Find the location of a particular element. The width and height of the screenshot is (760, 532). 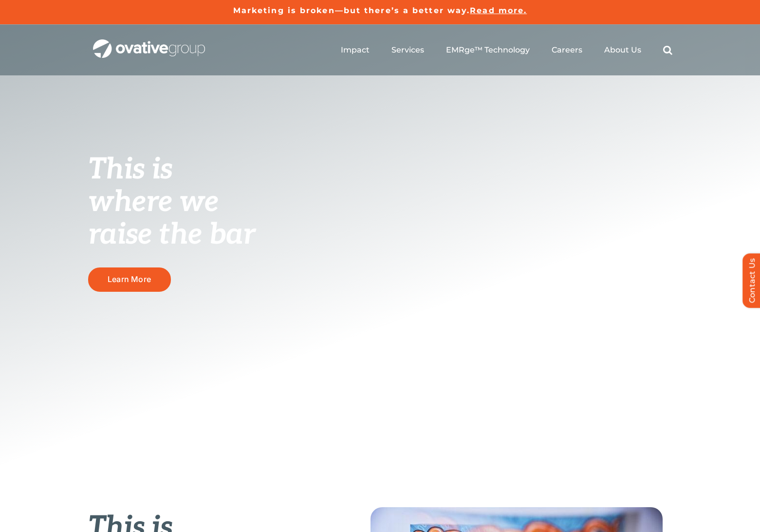

span: About Us is located at coordinates (623, 50).